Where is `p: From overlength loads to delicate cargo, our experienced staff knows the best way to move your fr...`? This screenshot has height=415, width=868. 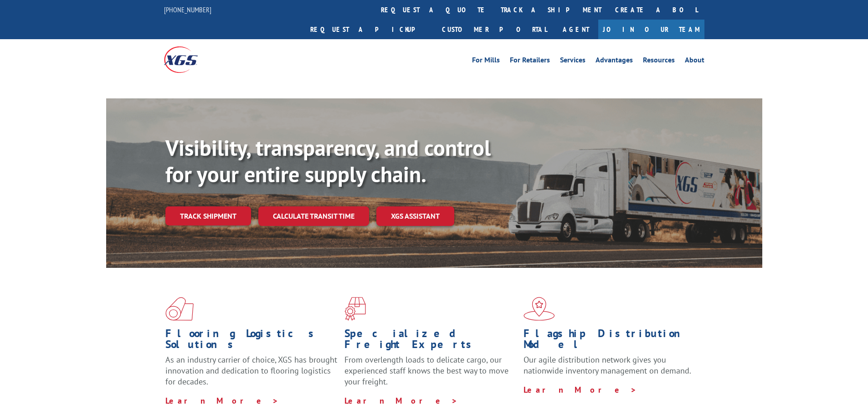
p: From overlength loads to delicate cargo, our experienced staff knows the best way to move your fr... is located at coordinates (430, 375).